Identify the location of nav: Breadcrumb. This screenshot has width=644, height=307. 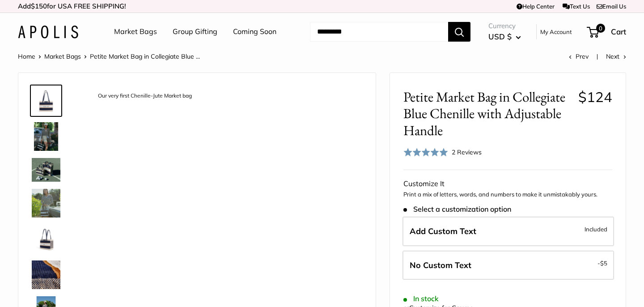
(109, 57).